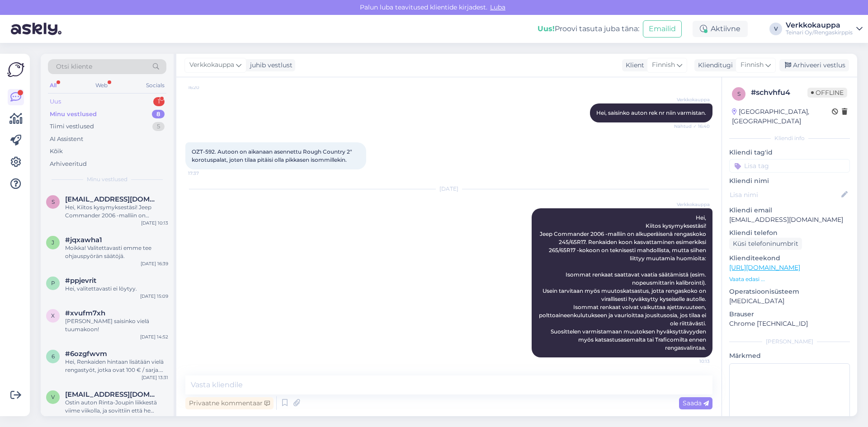  Describe the element at coordinates (779, 93) in the screenshot. I see `div: # schvhfu4` at that location.